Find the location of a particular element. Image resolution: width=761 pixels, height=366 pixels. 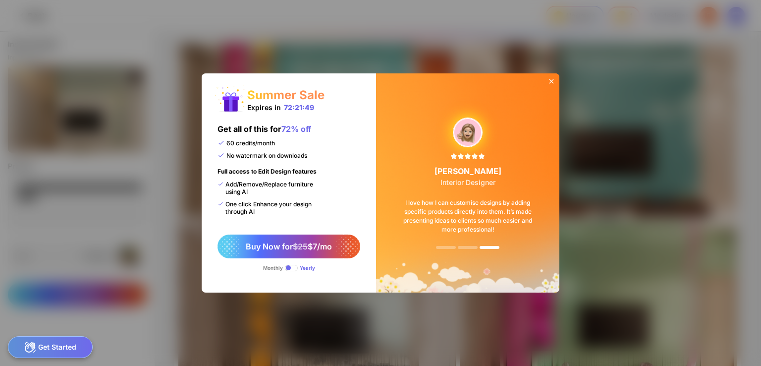

div: Get Started is located at coordinates (50, 347).